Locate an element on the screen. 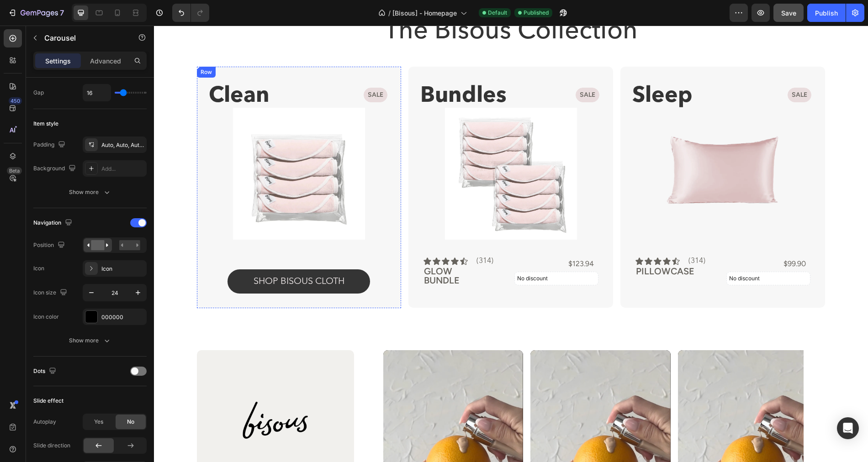 The image size is (868, 462). a: Bisous Beauty Pillowcase is located at coordinates (569, 148).